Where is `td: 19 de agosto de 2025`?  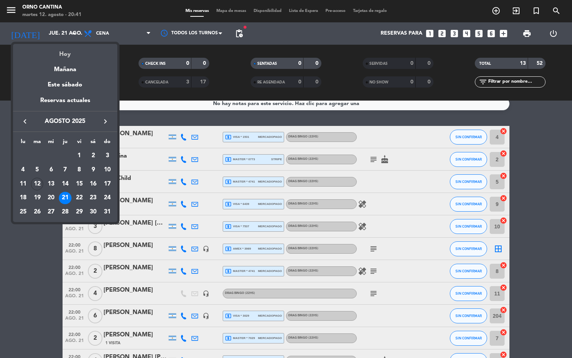
td: 19 de agosto de 2025 is located at coordinates (37, 198).